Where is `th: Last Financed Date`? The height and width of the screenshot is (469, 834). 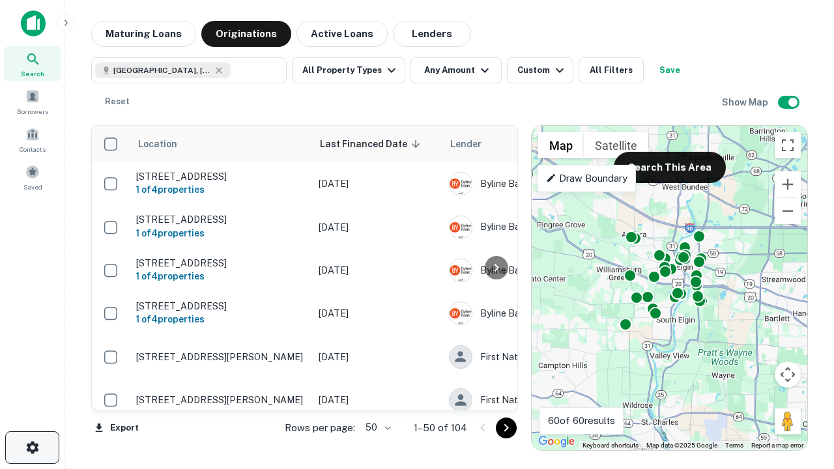 th: Last Financed Date is located at coordinates (377, 144).